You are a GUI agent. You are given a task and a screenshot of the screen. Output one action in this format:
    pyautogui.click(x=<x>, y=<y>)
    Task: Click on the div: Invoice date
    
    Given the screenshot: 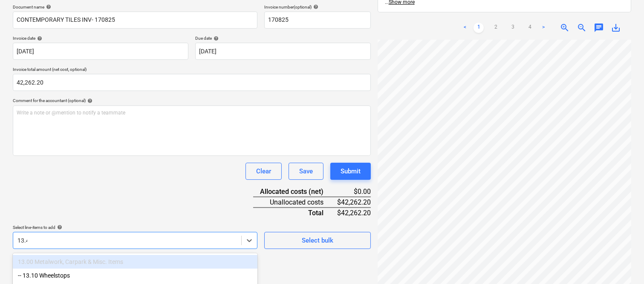 What is the action you would take?
    pyautogui.click(x=100, y=38)
    